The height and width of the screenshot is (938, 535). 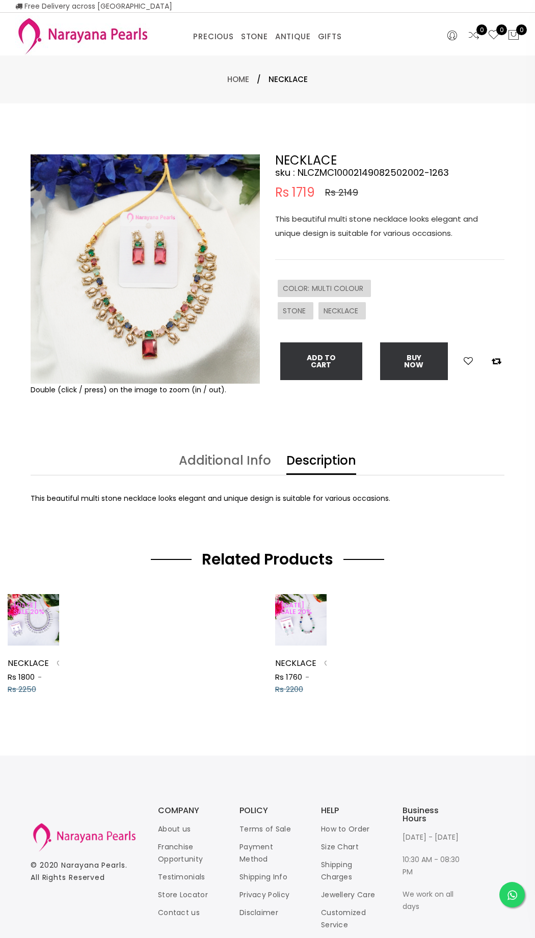 I want to click on p: We work on all days, so click(x=433, y=900).